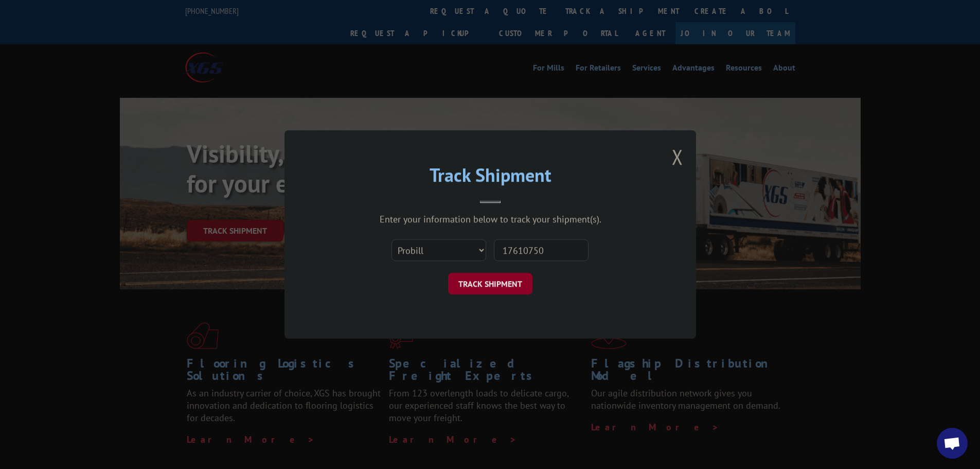 Image resolution: width=980 pixels, height=469 pixels. Describe the element at coordinates (678, 157) in the screenshot. I see `button: Close modal` at that location.